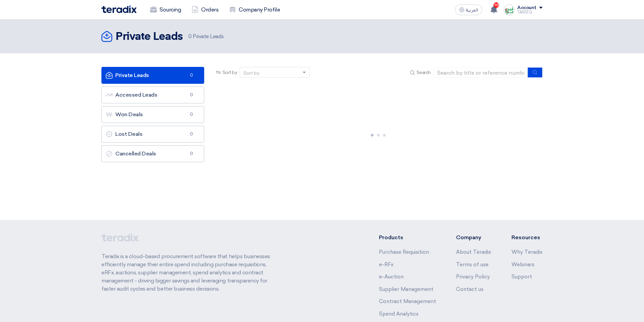 This screenshot has width=644, height=322. What do you see at coordinates (472, 10) in the screenshot?
I see `span: العربية` at bounding box center [472, 10].